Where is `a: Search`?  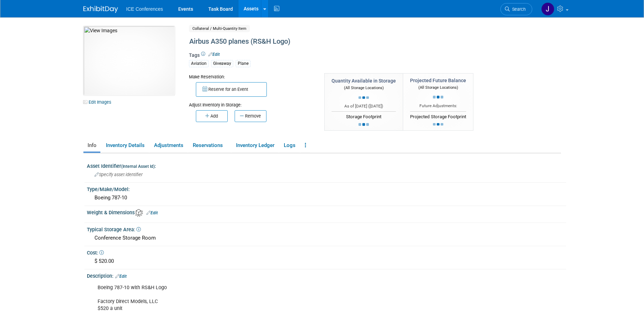
a: Search is located at coordinates (516, 9).